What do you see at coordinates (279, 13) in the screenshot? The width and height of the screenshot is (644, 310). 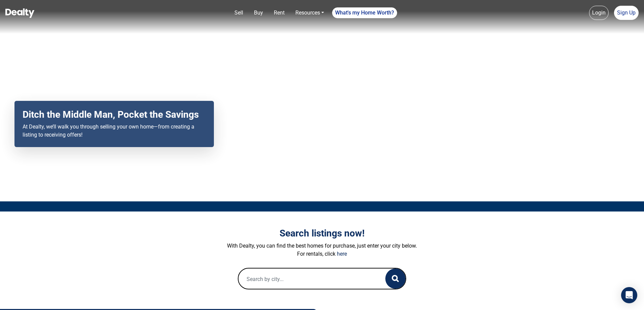 I see `a: Rent` at bounding box center [279, 13].